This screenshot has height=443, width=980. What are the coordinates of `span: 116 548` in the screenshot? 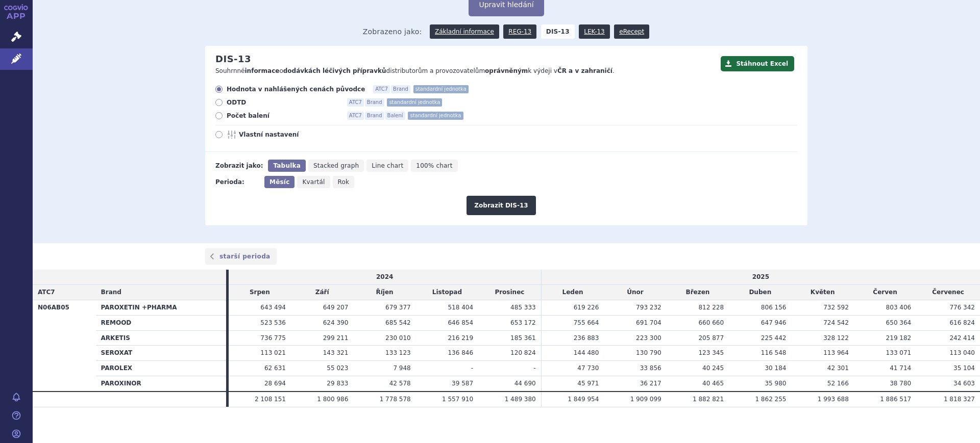 It's located at (774, 353).